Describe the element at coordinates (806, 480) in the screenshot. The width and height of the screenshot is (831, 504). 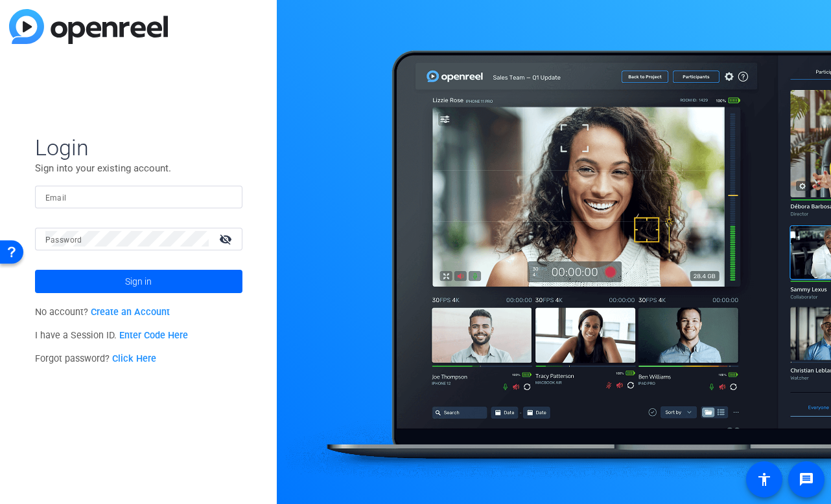
I see `mat-icon: message` at that location.